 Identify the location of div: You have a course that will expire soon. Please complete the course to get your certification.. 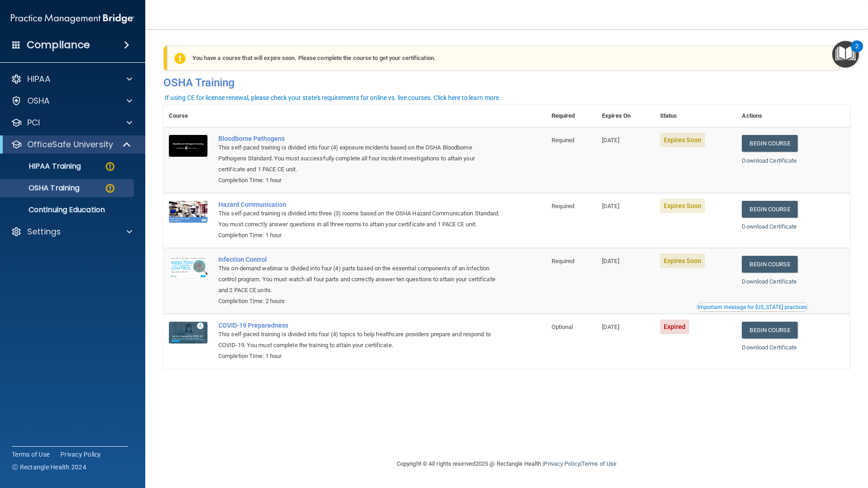
(503, 58).